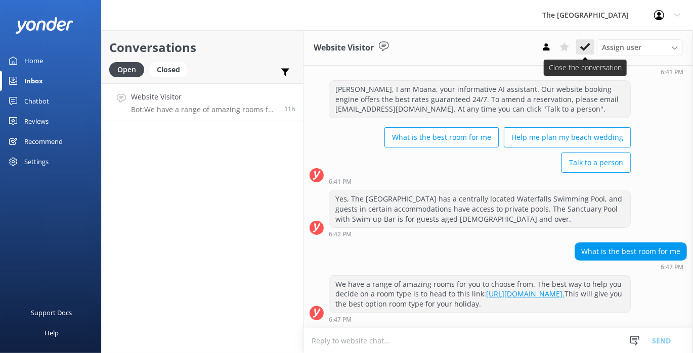 This screenshot has width=693, height=353. I want to click on button: What is the best room for me, so click(441, 138).